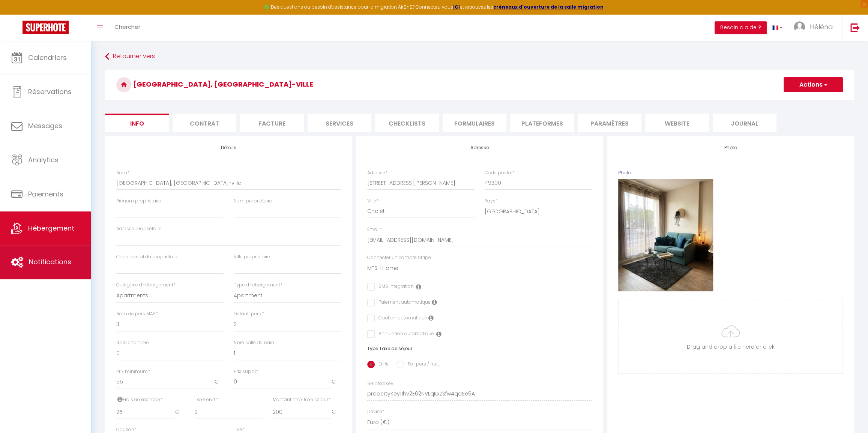 The width and height of the screenshot is (868, 433). I want to click on label: Nbre chambre, so click(132, 343).